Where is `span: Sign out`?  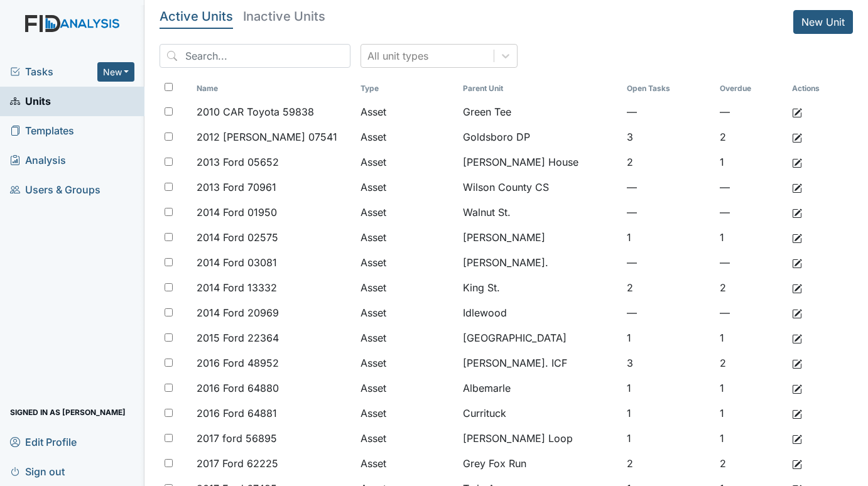
span: Sign out is located at coordinates (37, 471).